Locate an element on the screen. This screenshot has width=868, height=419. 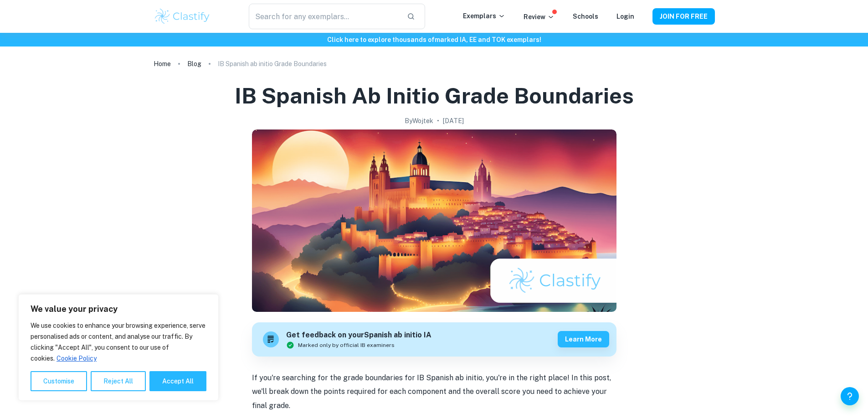
button: Help and Feedback is located at coordinates (850, 396).